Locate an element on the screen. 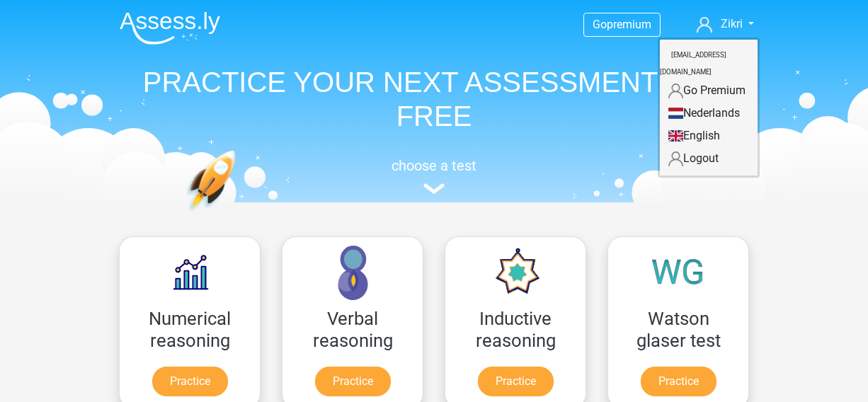 This screenshot has width=868, height=402. h5: choose a test is located at coordinates (434, 165).